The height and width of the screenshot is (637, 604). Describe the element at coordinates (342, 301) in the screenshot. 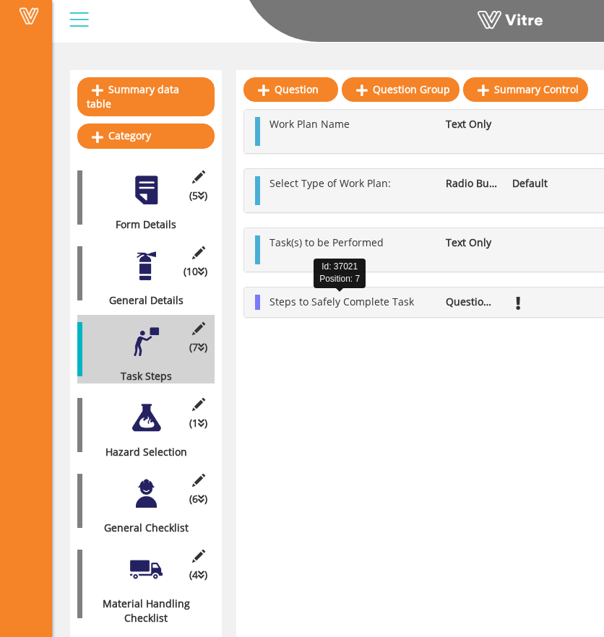

I see `span: Steps to Safely Complete Task` at that location.